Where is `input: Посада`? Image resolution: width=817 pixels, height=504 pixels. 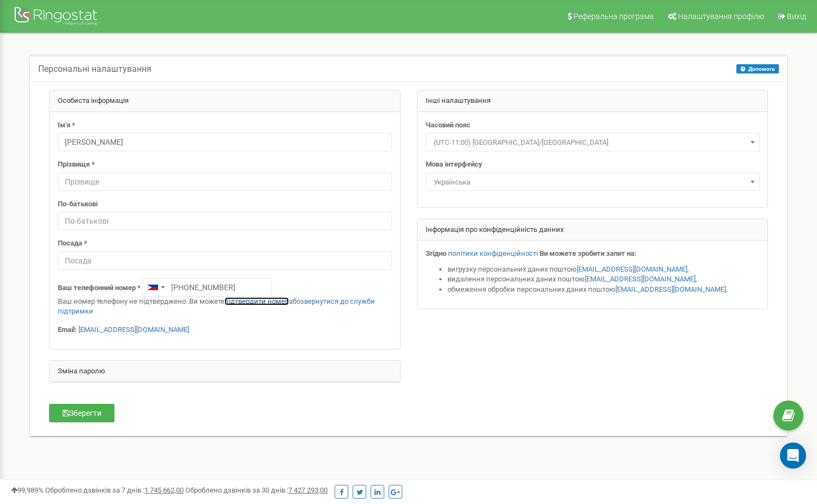 input: Посада is located at coordinates (224, 260).